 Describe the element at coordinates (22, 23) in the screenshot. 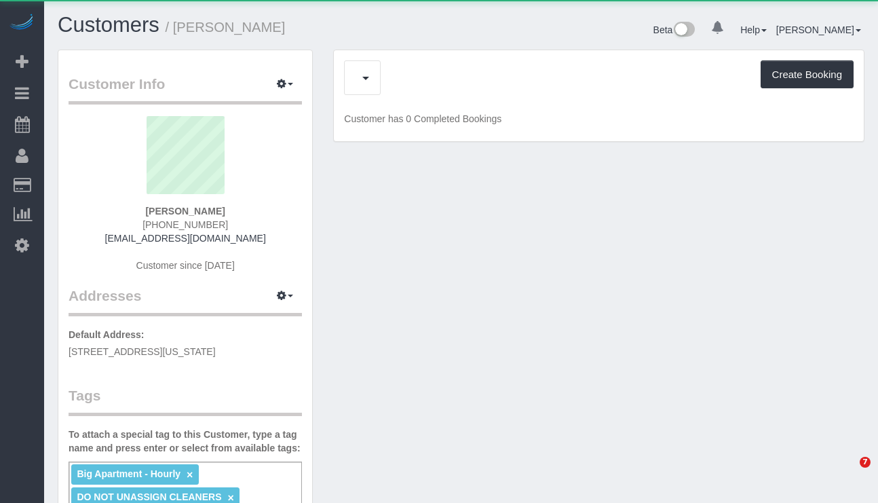

I see `a: Automaid Logo` at that location.